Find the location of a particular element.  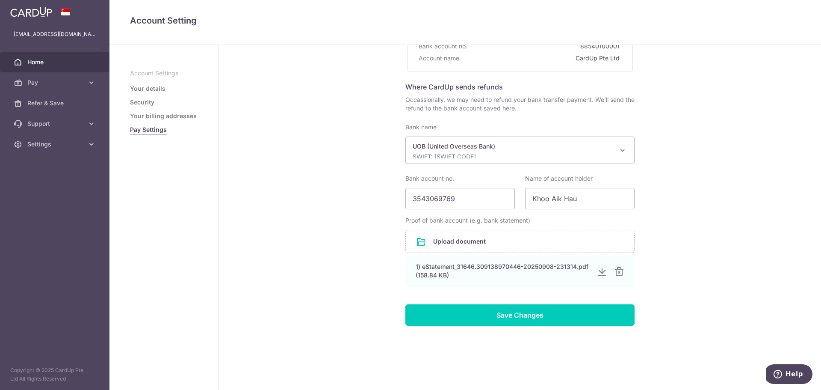

a: Your details is located at coordinates (148, 89).